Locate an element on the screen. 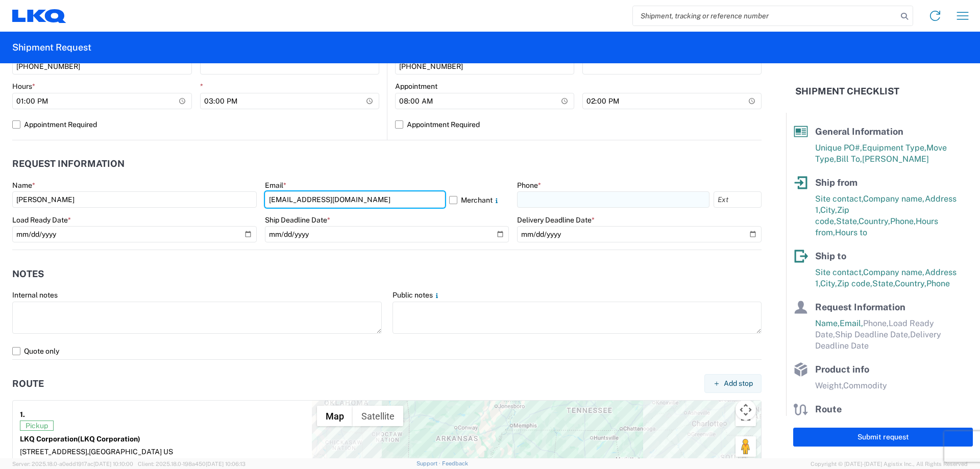  span: General Information is located at coordinates (859, 131).